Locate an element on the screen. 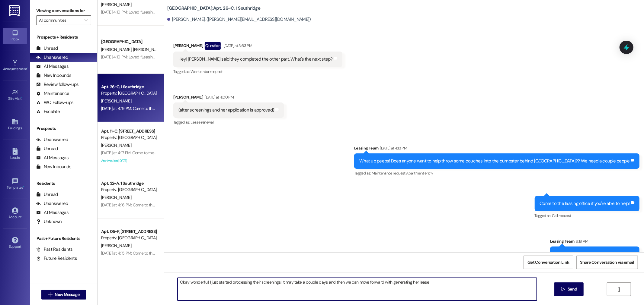 This screenshot has width=644, height=305. input: All communities is located at coordinates (60, 20).